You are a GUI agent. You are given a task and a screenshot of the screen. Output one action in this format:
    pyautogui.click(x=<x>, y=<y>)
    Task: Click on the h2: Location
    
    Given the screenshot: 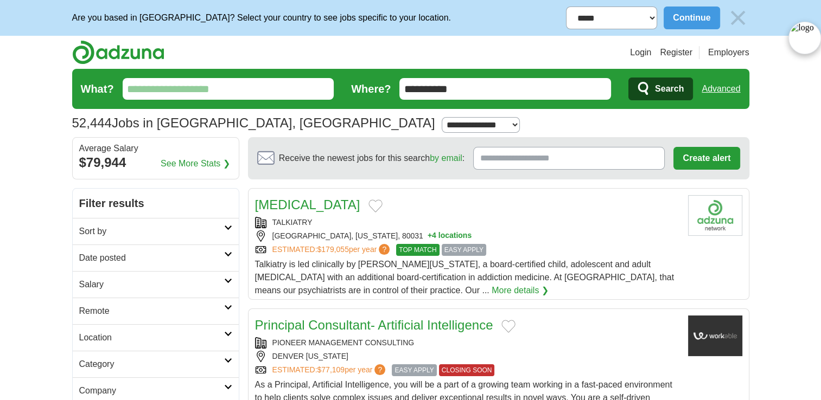 What is the action you would take?
    pyautogui.click(x=151, y=338)
    